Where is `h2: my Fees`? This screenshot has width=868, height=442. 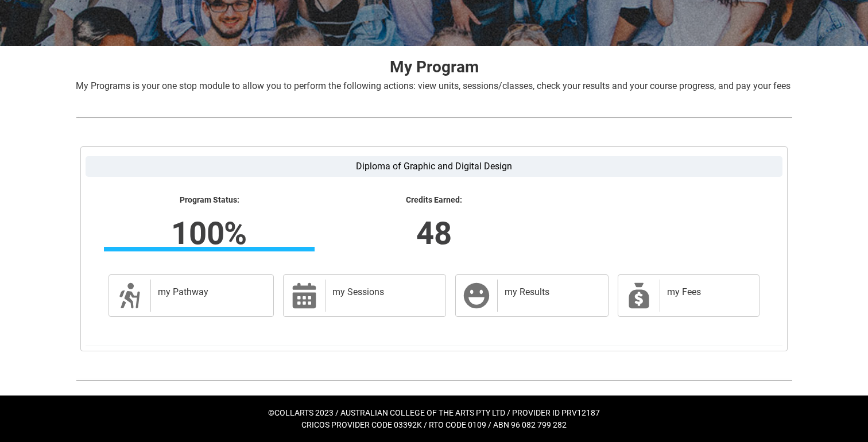 h2: my Fees is located at coordinates (707, 292).